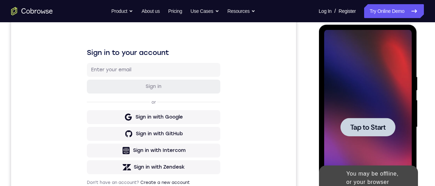 The width and height of the screenshot is (435, 186). Describe the element at coordinates (142, 182) in the screenshot. I see `p: Don't have an account?` at that location.